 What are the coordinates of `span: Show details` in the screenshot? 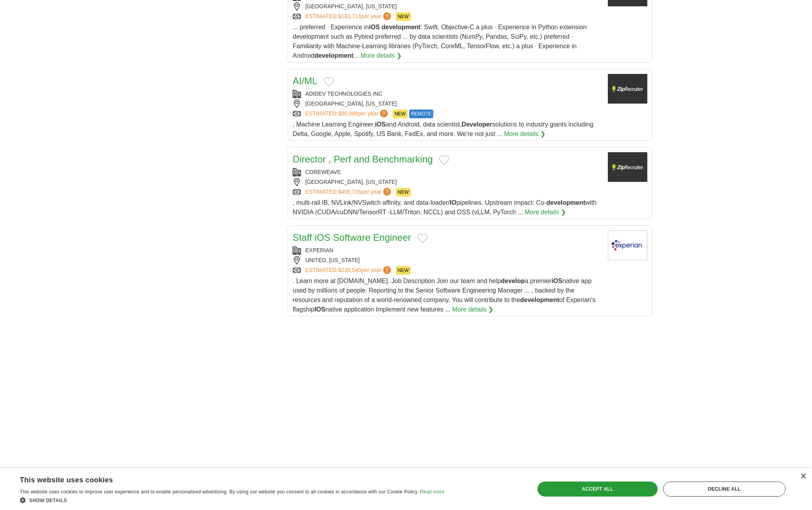 It's located at (48, 501).